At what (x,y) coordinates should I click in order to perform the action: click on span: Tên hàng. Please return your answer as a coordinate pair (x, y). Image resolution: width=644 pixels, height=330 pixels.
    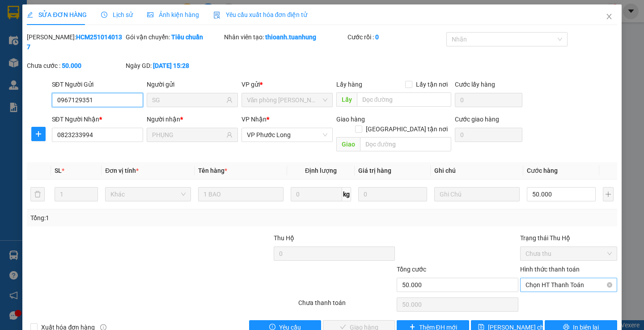
    Looking at the image, I should click on (212, 171).